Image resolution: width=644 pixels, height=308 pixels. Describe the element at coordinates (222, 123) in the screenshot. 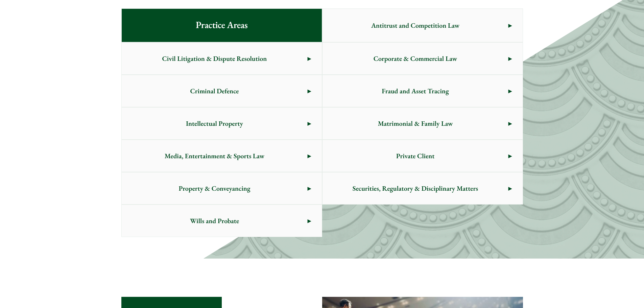

I see `a: Intellectual Property` at that location.